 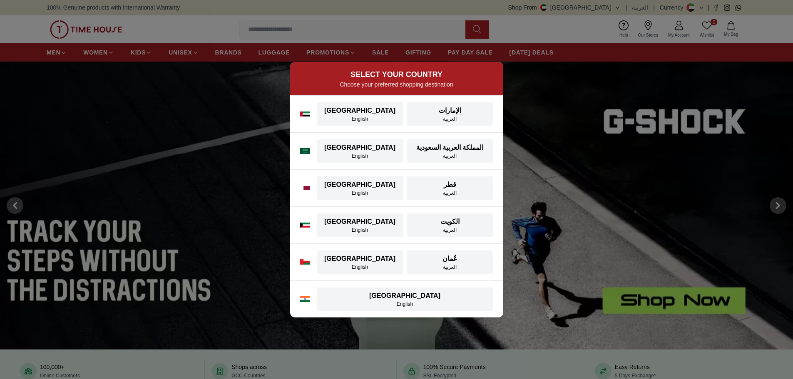 I want to click on img: Qatar flag, so click(x=305, y=188).